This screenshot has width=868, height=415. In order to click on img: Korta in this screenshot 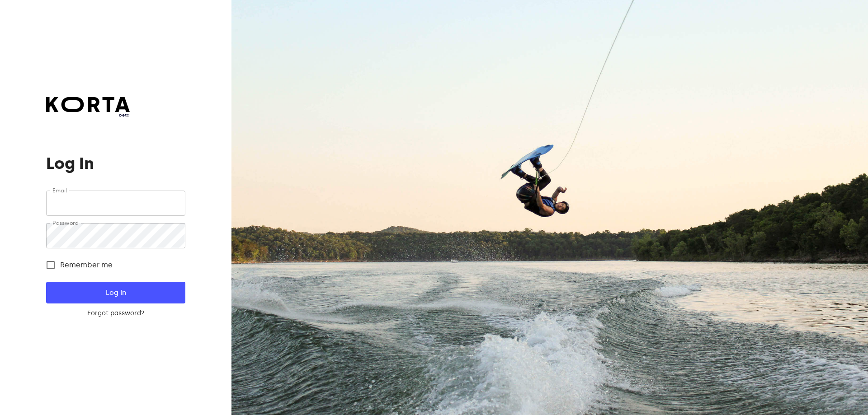, I will do `click(88, 104)`.